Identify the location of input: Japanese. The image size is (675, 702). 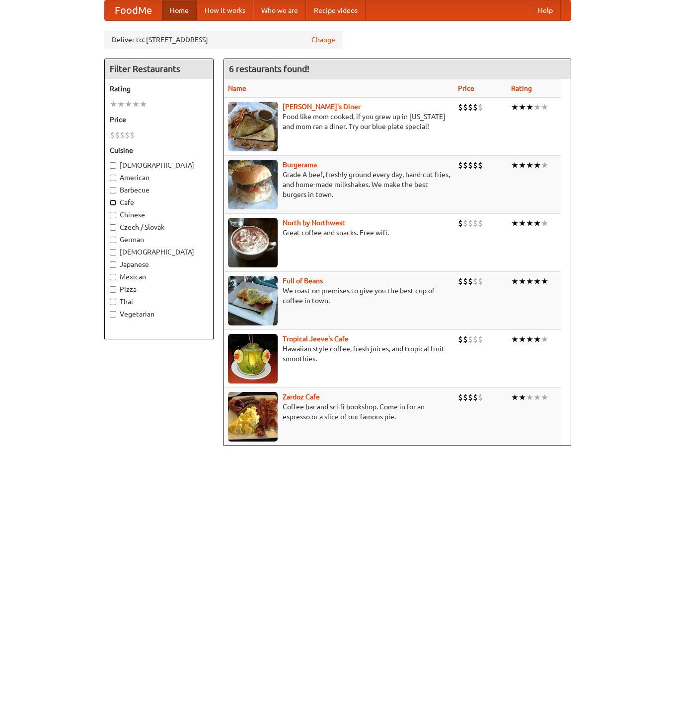
(113, 265).